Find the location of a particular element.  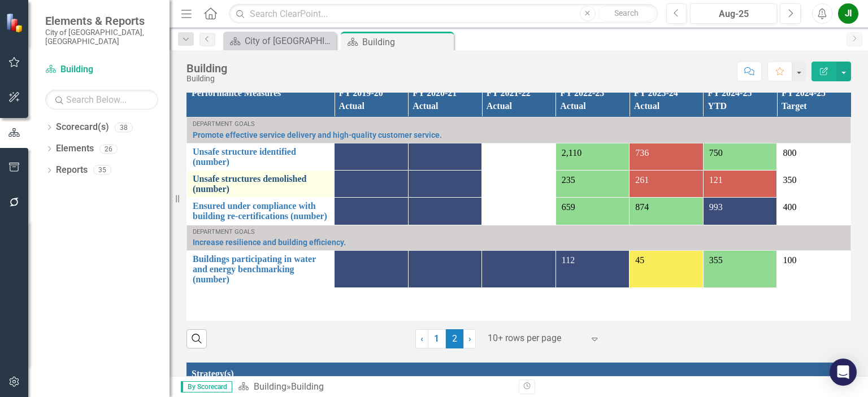

a: Unsafe structures demolished (number) is located at coordinates (260, 183).